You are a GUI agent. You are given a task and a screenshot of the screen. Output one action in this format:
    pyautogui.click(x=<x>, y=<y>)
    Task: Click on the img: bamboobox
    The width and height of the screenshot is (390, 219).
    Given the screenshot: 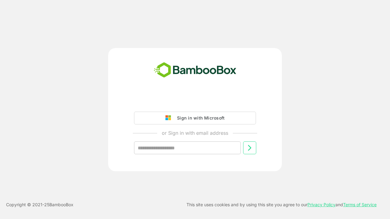 What is the action you would take?
    pyautogui.click(x=195, y=70)
    